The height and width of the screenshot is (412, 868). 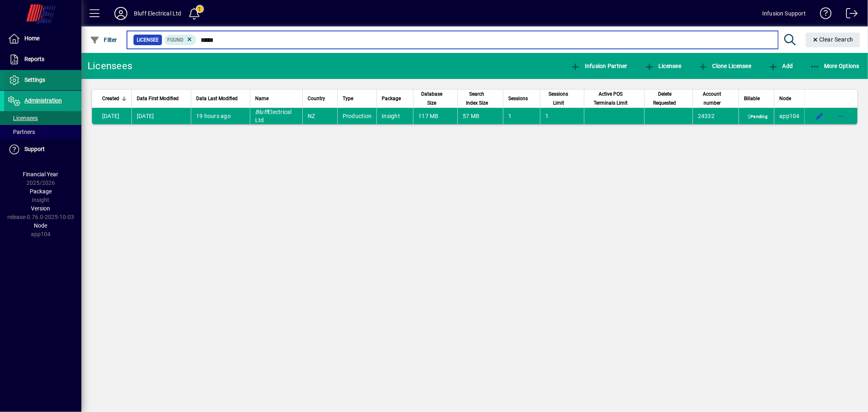 What do you see at coordinates (261, 112) in the screenshot?
I see `em: Bluff` at bounding box center [261, 112].